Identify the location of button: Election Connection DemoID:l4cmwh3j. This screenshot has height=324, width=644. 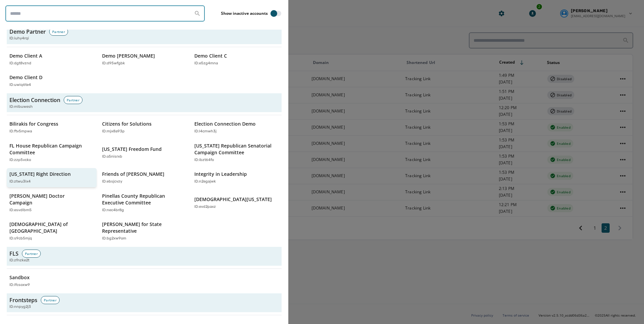
(236, 127).